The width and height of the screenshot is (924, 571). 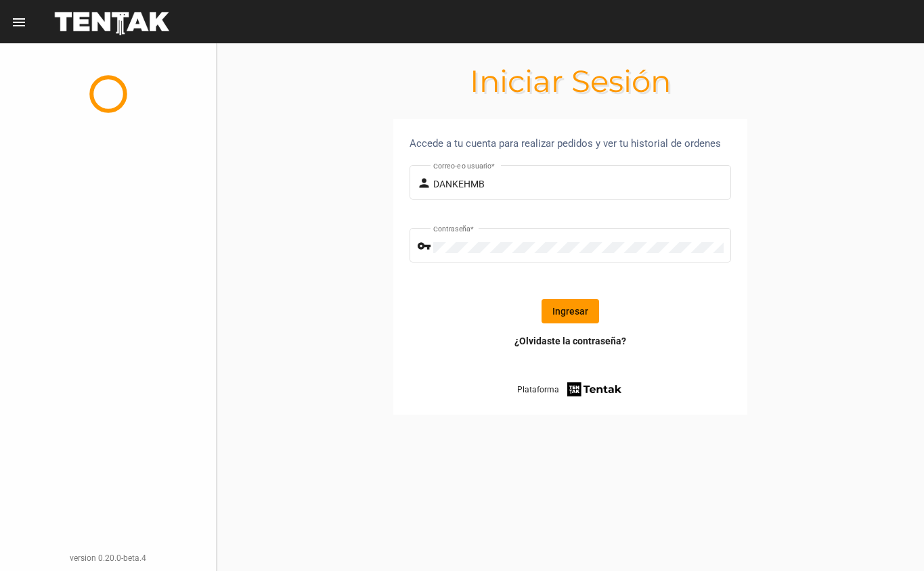 What do you see at coordinates (595, 389) in the screenshot?
I see `img: tentak-firm.png` at bounding box center [595, 389].